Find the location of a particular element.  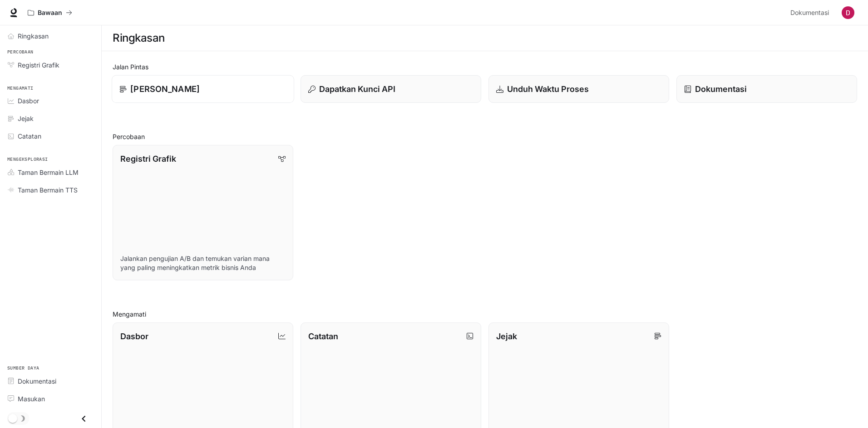

font: Mengeksplorasi is located at coordinates (28, 159).